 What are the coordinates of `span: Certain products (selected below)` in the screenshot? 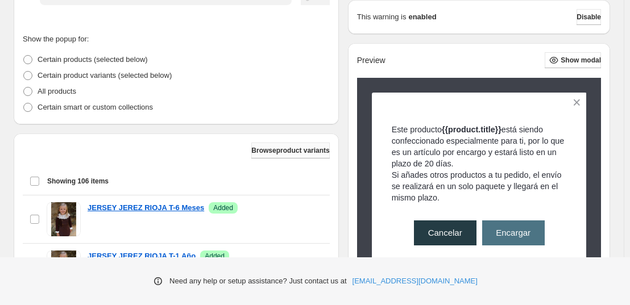 It's located at (93, 59).